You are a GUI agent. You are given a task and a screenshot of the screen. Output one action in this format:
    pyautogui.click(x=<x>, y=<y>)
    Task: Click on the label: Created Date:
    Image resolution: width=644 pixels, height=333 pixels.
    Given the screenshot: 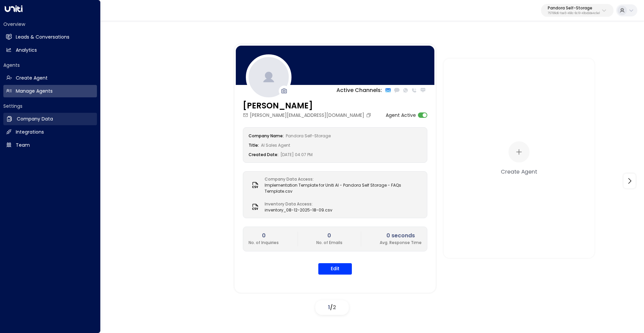 What is the action you would take?
    pyautogui.click(x=263, y=154)
    